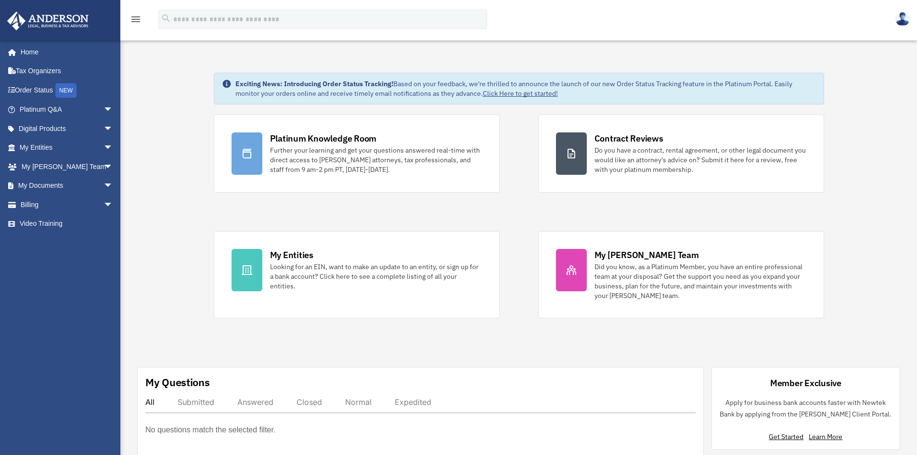 The height and width of the screenshot is (455, 917). I want to click on a: Click Here to get started!, so click(520, 93).